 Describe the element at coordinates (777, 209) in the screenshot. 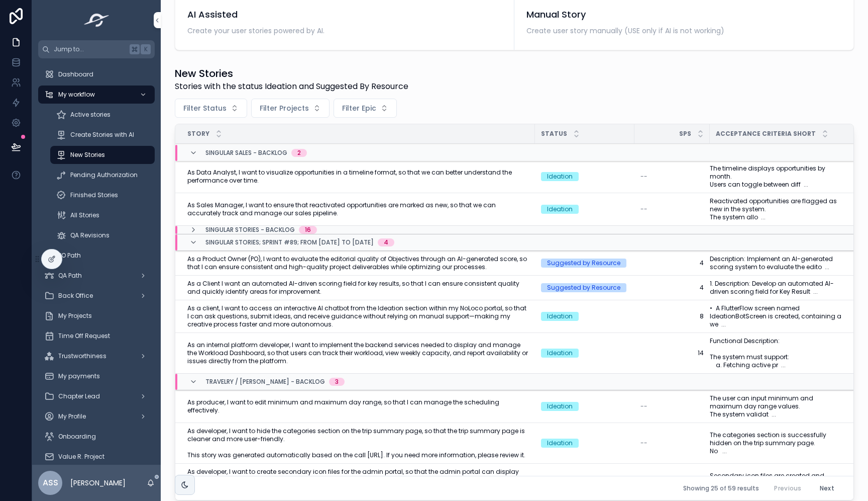

I see `span: Reactivated opportunities are flagged as new in the system. The system allo ...` at that location.